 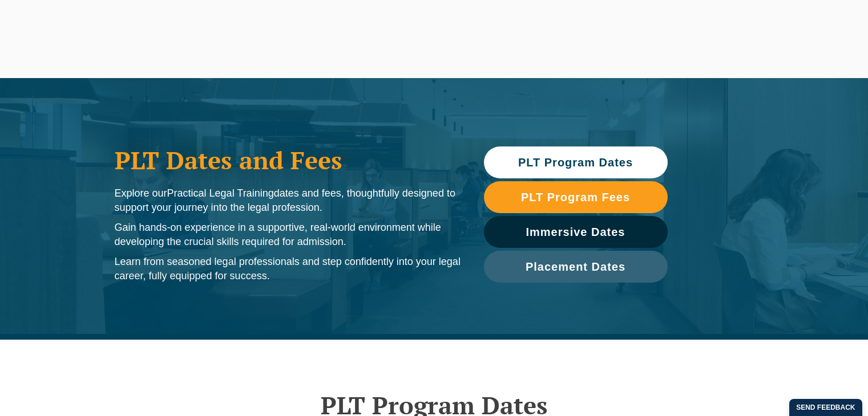 I want to click on p: Explore our dates and fees, thoughtfully designed to support your journey into the legal profession., so click(x=288, y=200).